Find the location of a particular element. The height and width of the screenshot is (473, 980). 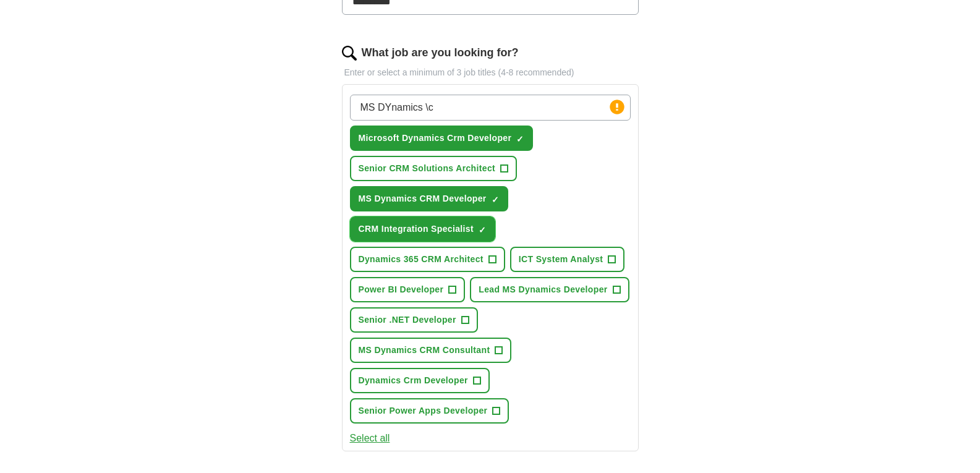

input: Type a job title and press enter is located at coordinates (490, 107).